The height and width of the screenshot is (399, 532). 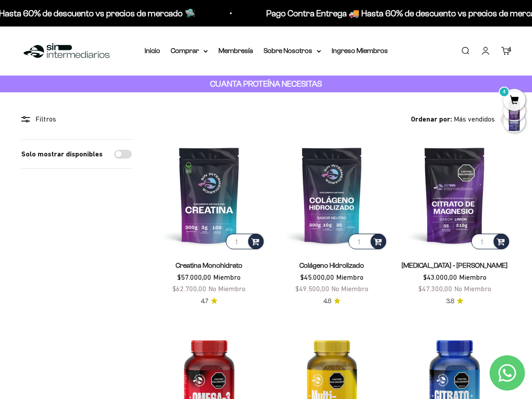 What do you see at coordinates (317, 277) in the screenshot?
I see `span: $45.000,00` at bounding box center [317, 277].